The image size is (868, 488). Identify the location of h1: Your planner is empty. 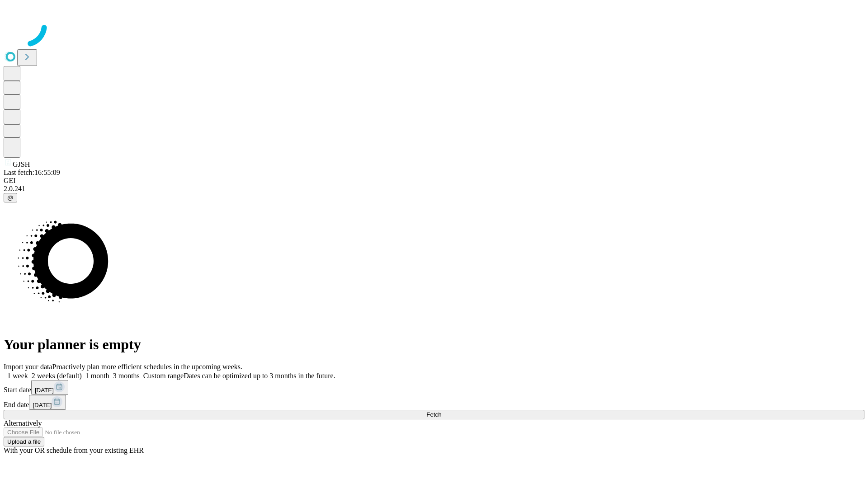
(434, 344).